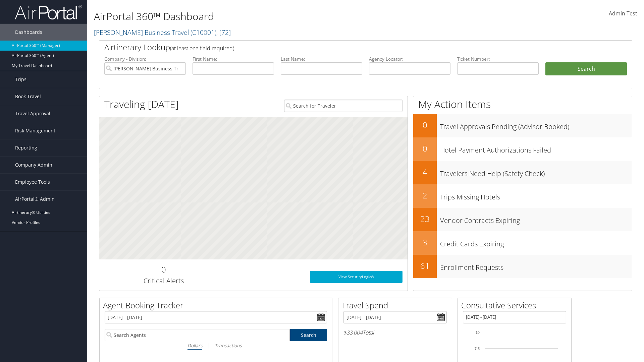 The image size is (644, 362). I want to click on span: AirPortal® Admin, so click(35, 199).